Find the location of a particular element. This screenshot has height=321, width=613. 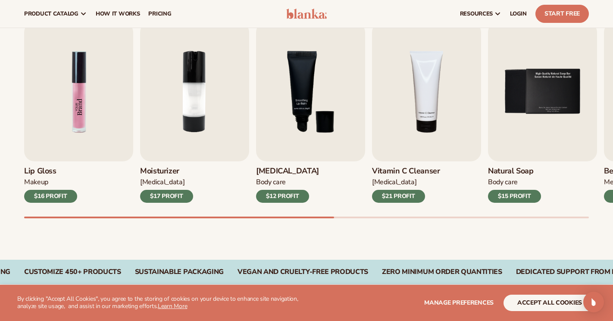

img: Shopify Image 2 is located at coordinates (78, 91).